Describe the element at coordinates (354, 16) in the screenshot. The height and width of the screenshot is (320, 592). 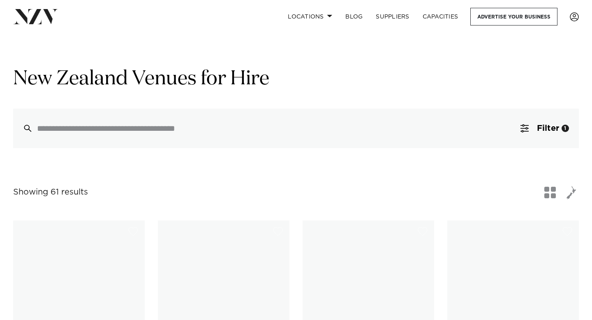
I see `a: BLOG` at that location.